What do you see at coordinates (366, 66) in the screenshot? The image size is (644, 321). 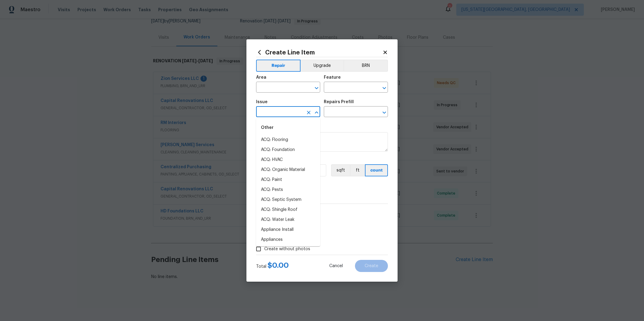 I see `button: BRN` at bounding box center [366, 66].